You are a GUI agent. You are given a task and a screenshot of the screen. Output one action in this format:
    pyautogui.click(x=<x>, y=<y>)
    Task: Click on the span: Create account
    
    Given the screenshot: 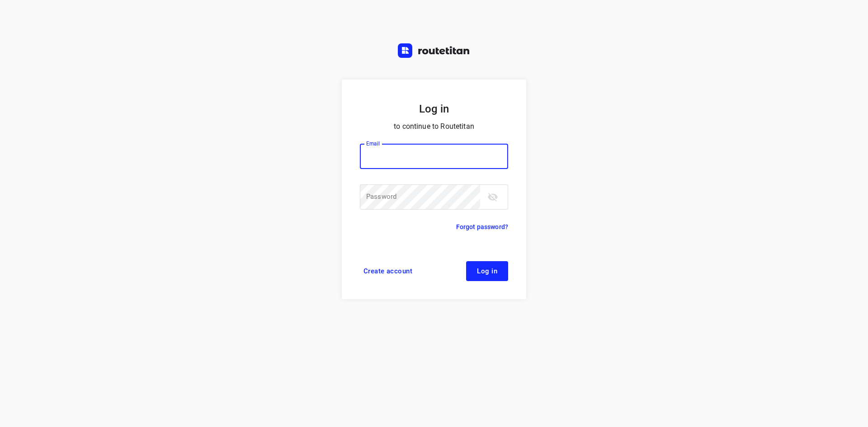 What is the action you would take?
    pyautogui.click(x=388, y=271)
    